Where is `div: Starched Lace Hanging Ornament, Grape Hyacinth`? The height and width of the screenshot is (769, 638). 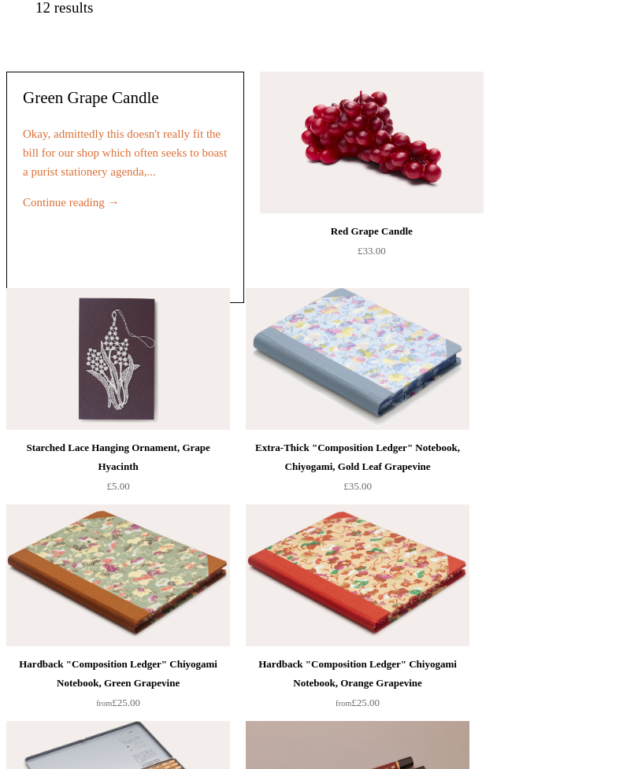
div: Starched Lace Hanging Ornament, Grape Hyacinth is located at coordinates (118, 458).